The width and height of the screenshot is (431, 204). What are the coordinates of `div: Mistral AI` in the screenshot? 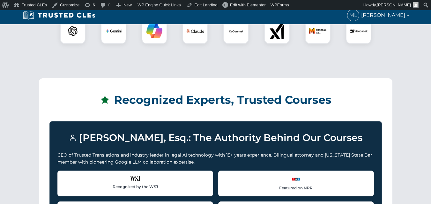 It's located at (318, 31).